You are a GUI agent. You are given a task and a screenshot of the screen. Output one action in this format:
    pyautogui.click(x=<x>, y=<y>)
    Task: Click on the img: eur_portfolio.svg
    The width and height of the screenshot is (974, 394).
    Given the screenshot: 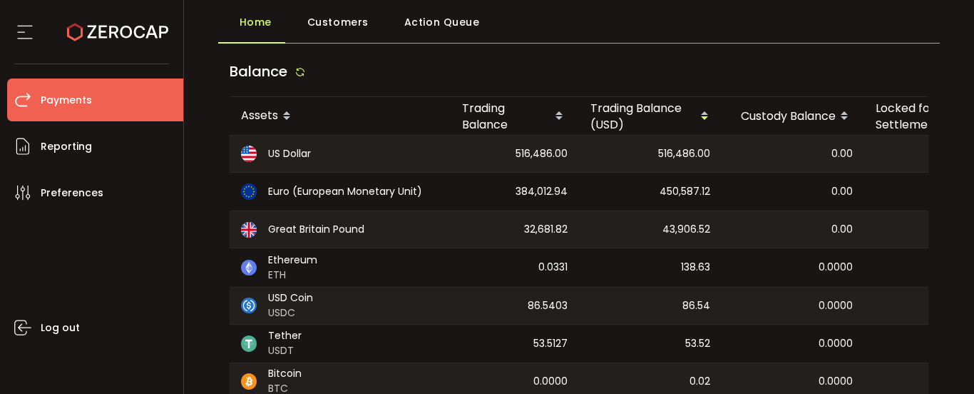 What is the action you would take?
    pyautogui.click(x=249, y=191)
    